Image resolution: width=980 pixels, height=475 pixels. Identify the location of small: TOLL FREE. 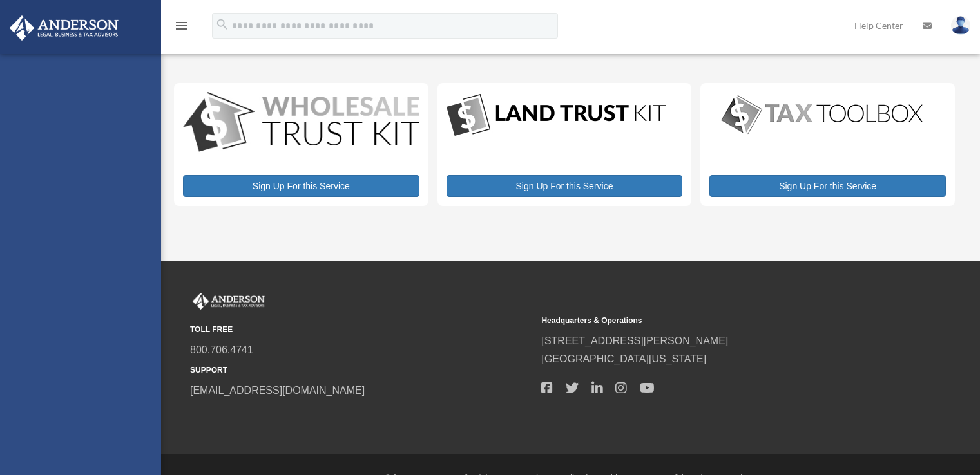
(361, 330).